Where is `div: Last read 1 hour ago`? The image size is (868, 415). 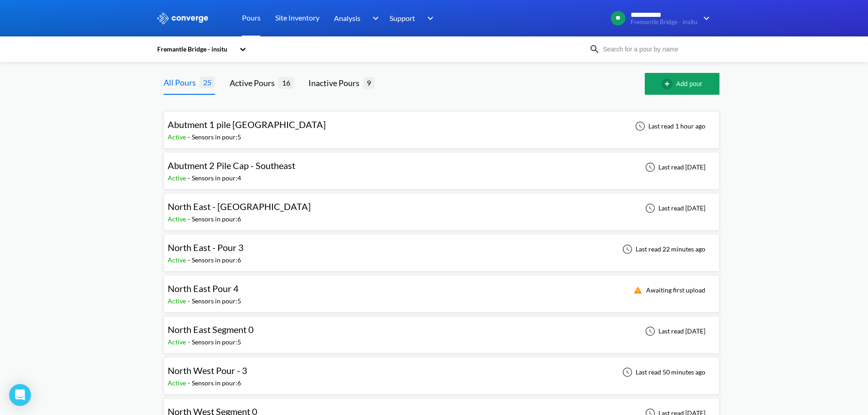 div: Last read 1 hour ago is located at coordinates (669, 126).